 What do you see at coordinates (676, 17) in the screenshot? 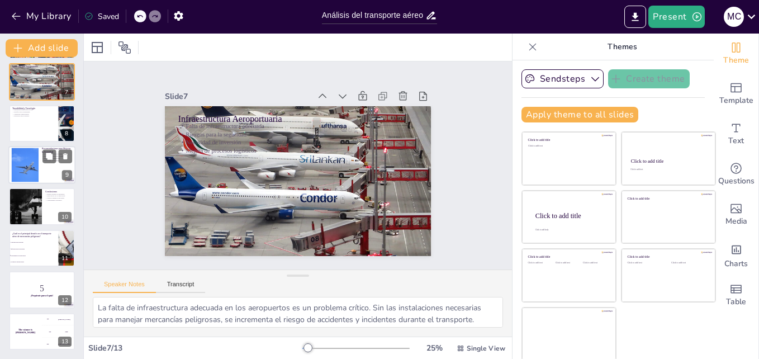
I see `button: Present` at bounding box center [676, 17].